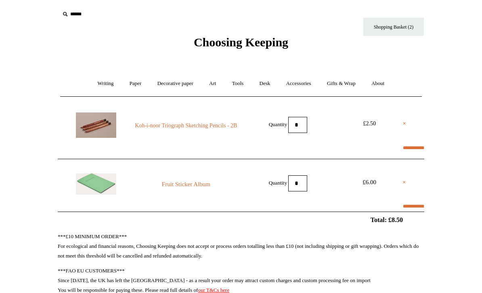 This screenshot has height=293, width=482. I want to click on a: Tools, so click(238, 84).